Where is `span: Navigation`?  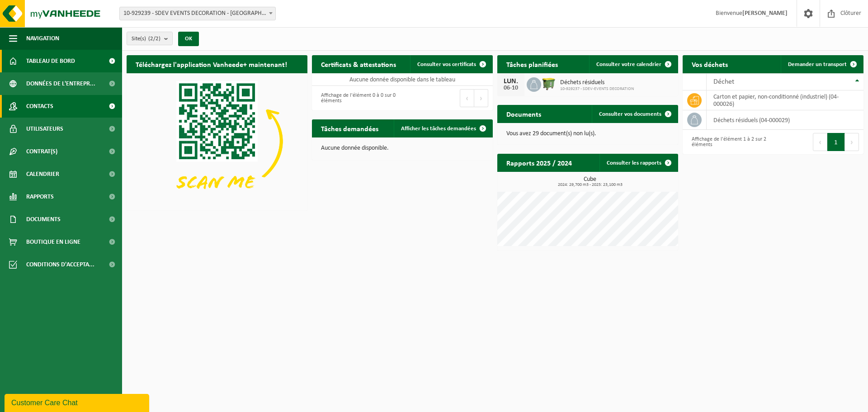 span: Navigation is located at coordinates (43, 38).